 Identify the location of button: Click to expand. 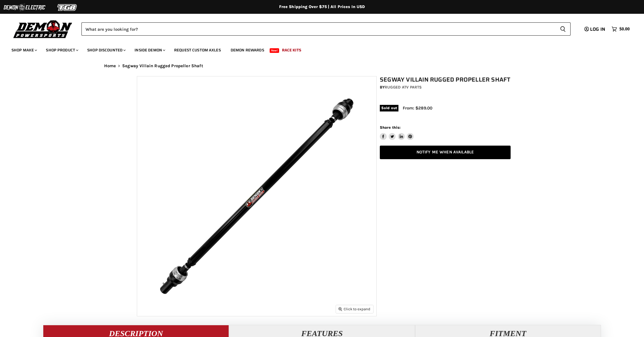
(354, 309).